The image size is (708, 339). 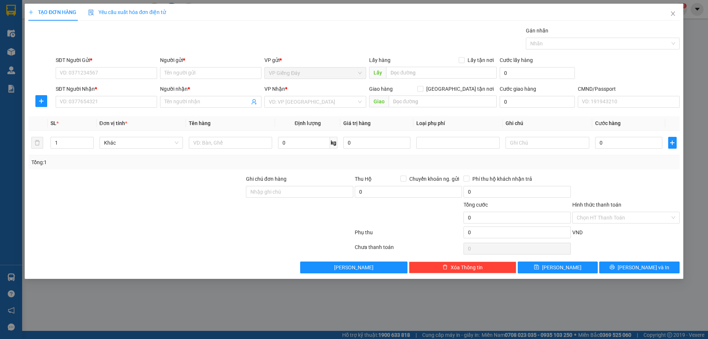 I want to click on span: user-add, so click(x=254, y=102).